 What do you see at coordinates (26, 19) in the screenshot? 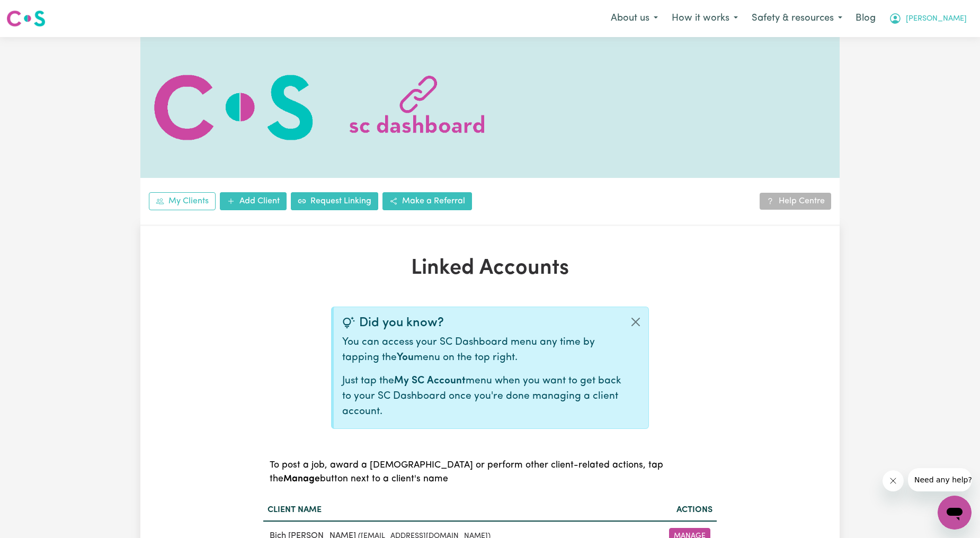
I see `img: Careseekers logo` at bounding box center [26, 19].